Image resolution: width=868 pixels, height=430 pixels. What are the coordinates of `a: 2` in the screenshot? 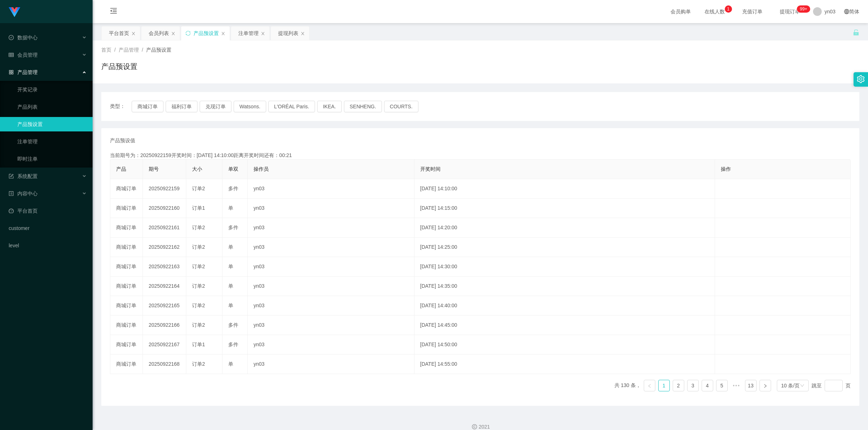 It's located at (678, 386).